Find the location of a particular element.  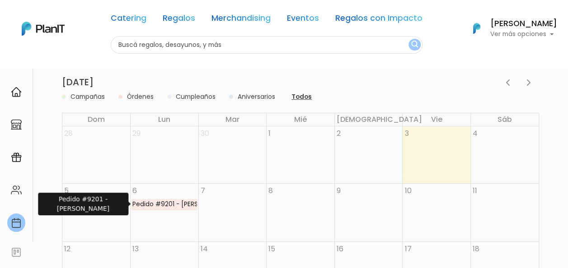

a: 5 de octubre de 2025 is located at coordinates (66, 191).